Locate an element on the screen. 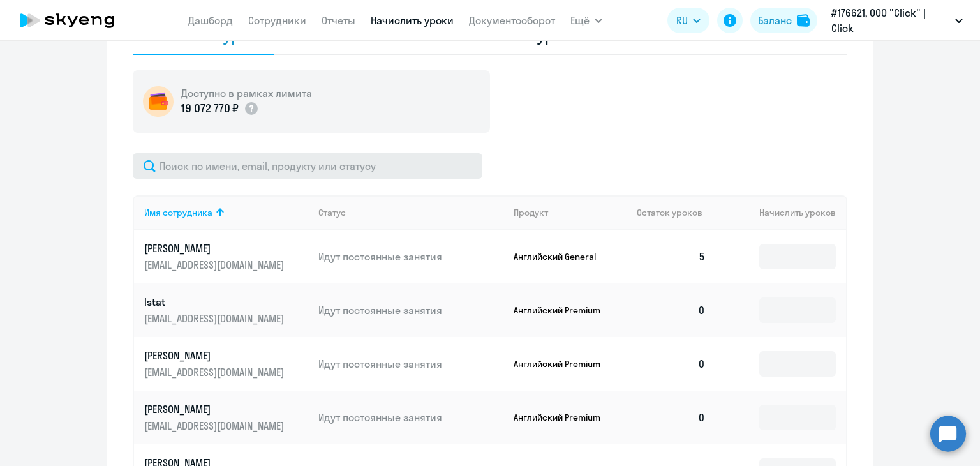 The width and height of the screenshot is (980, 466). p: Istat is located at coordinates (216, 302).